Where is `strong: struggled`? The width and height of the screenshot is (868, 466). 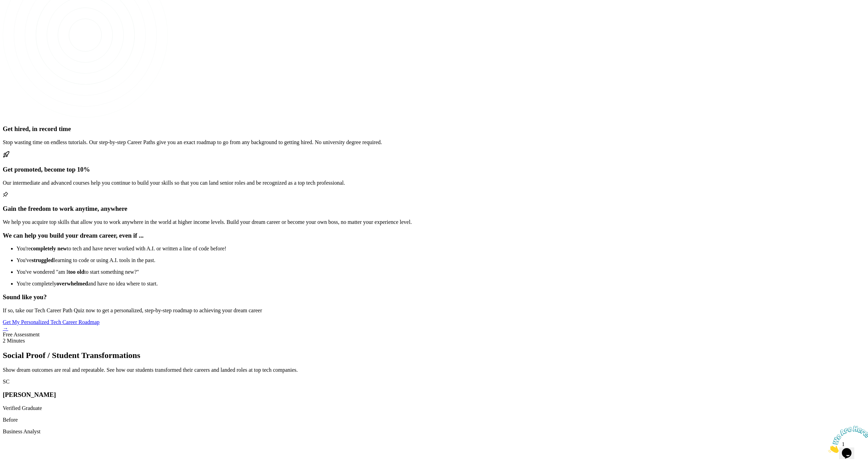 strong: struggled is located at coordinates (43, 260).